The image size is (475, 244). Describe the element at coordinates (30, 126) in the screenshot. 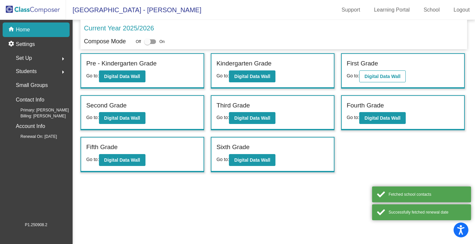

I see `p: Account Info` at that location.